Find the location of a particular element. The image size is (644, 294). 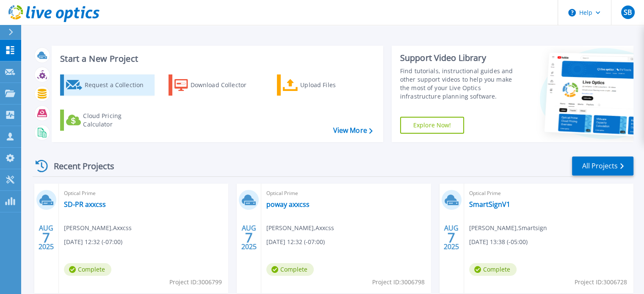

div: Download Collector is located at coordinates (224, 85).